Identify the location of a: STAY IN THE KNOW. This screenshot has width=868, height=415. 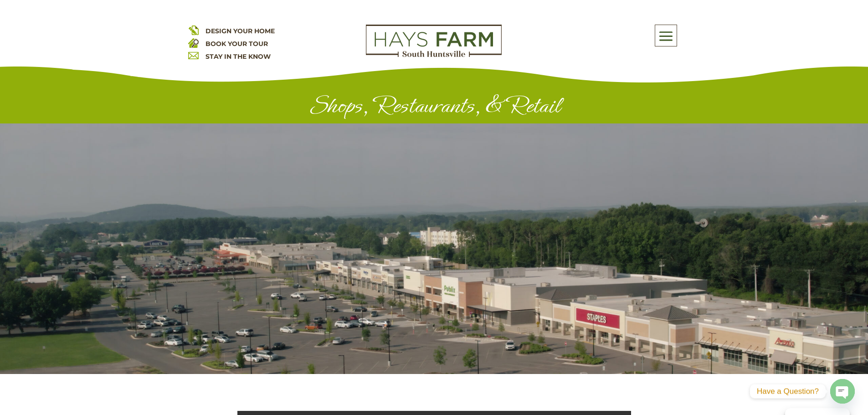
(238, 56).